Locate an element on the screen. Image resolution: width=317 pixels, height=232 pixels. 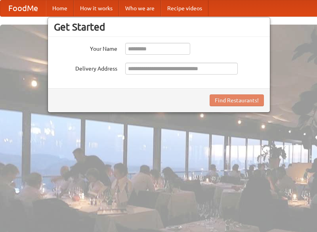
a: Home is located at coordinates (60, 8).